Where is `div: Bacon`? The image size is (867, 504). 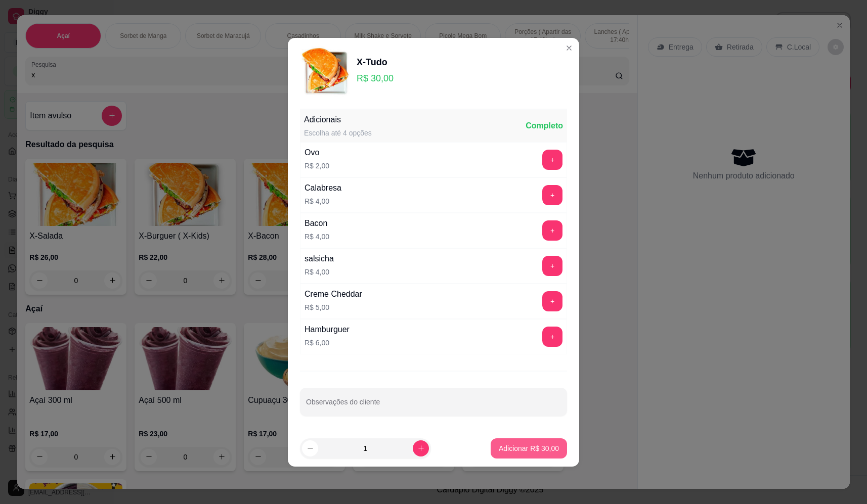 div: Bacon is located at coordinates (317, 223).